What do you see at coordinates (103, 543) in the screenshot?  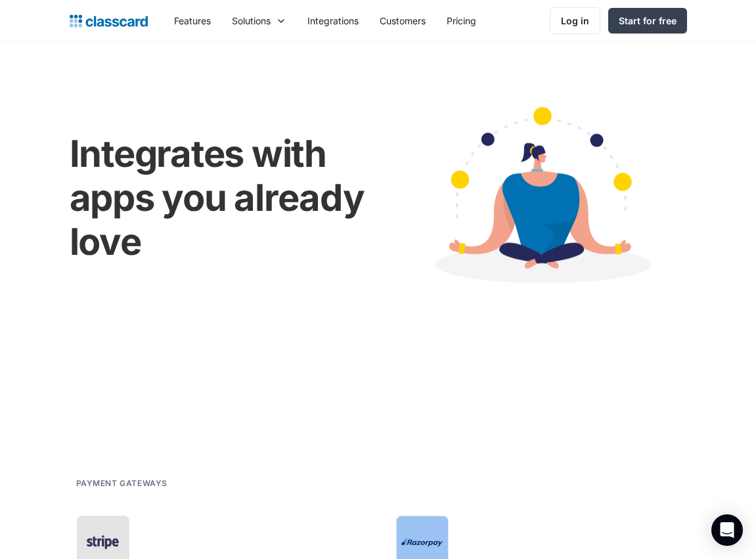 I see `img: Stripe` at bounding box center [103, 543].